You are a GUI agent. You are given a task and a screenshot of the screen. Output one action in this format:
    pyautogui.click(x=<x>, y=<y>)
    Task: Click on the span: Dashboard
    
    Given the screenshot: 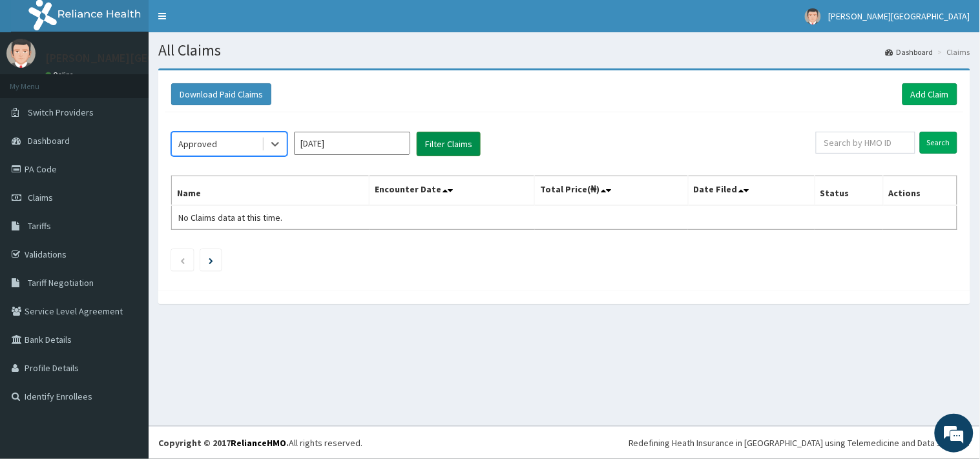 What is the action you would take?
    pyautogui.click(x=48, y=141)
    